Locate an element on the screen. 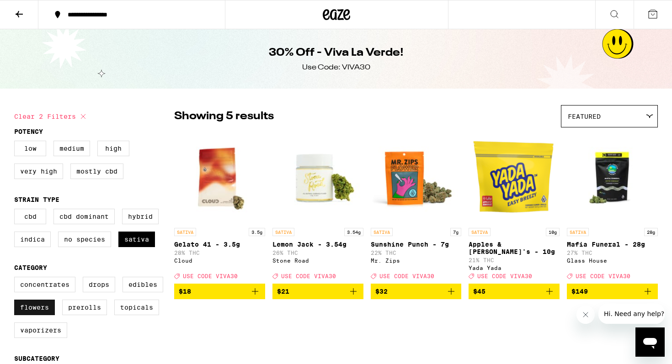  img: Stone Road - Lemon Jack - 3.54g is located at coordinates (318, 178).